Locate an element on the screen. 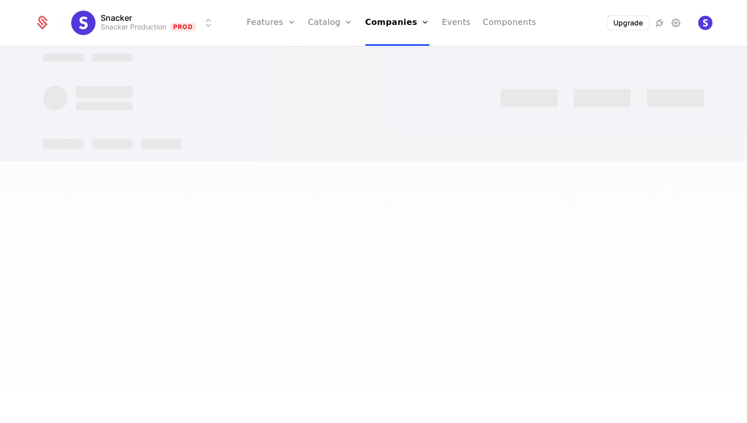 The height and width of the screenshot is (423, 747). div: Snacker Production is located at coordinates (133, 27).